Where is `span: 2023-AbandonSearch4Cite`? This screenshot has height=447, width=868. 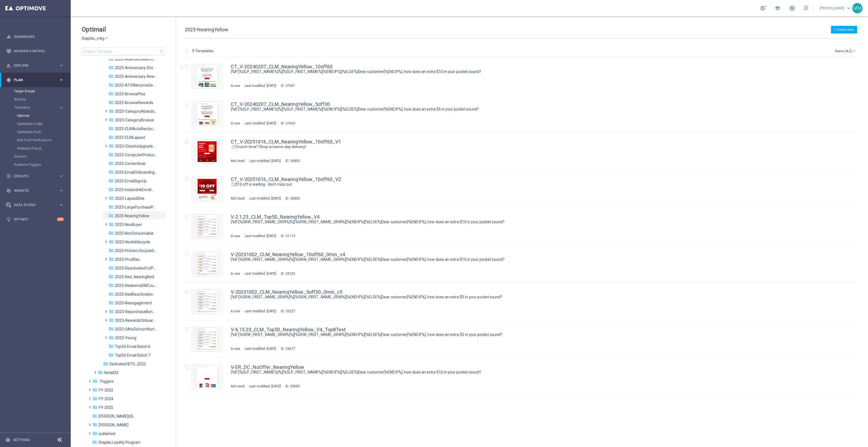
span: 2023-AbandonSearch4Cite is located at coordinates (136, 59).